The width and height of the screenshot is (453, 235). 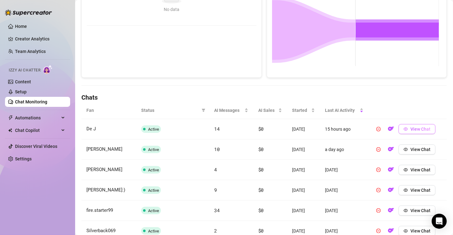 I want to click on a: Content, so click(x=23, y=82).